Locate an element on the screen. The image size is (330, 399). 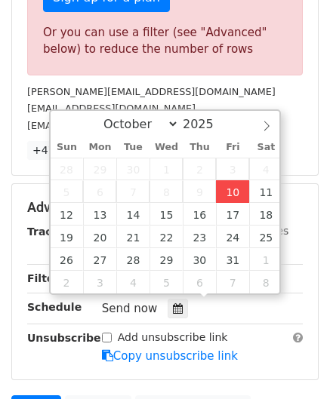
span: Mon is located at coordinates (100, 147).